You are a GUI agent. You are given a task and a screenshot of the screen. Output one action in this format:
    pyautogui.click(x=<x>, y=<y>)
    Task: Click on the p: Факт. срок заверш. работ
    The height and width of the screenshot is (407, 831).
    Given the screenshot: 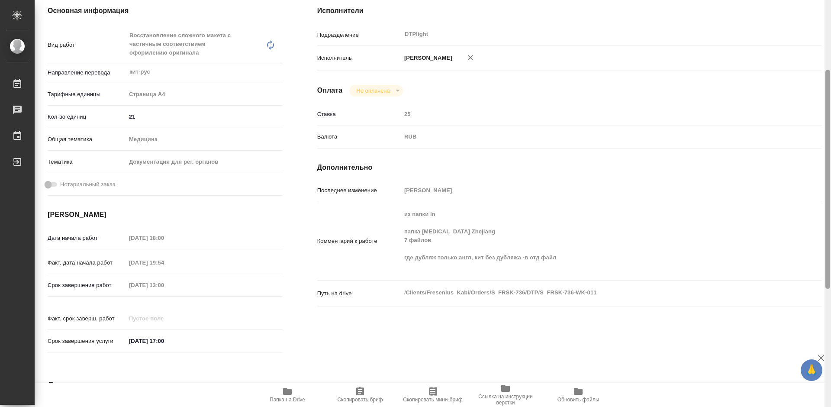 What is the action you would take?
    pyautogui.click(x=87, y=318)
    